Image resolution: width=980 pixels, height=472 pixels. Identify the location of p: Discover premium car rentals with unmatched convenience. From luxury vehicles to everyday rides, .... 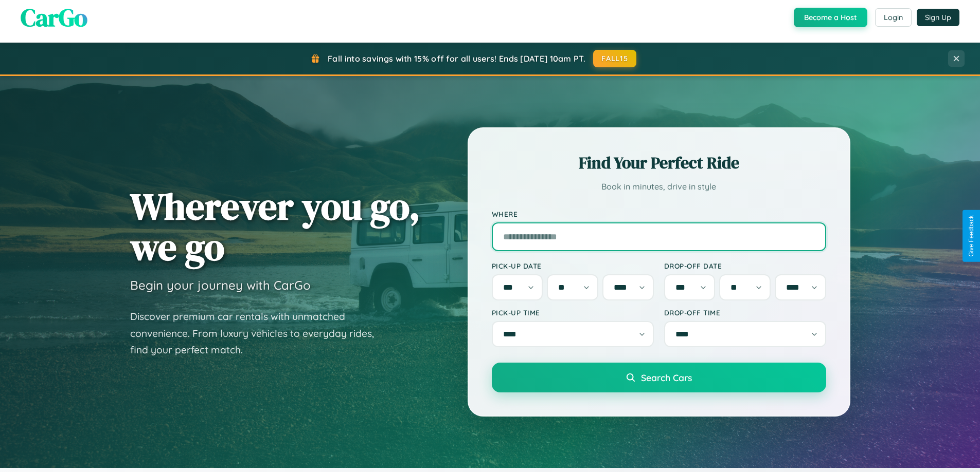
(259, 333).